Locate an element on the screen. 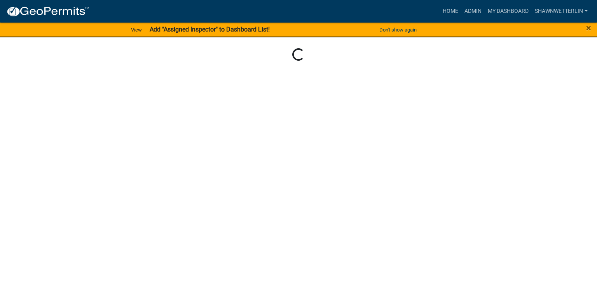 This screenshot has height=284, width=597. a: View is located at coordinates (136, 30).